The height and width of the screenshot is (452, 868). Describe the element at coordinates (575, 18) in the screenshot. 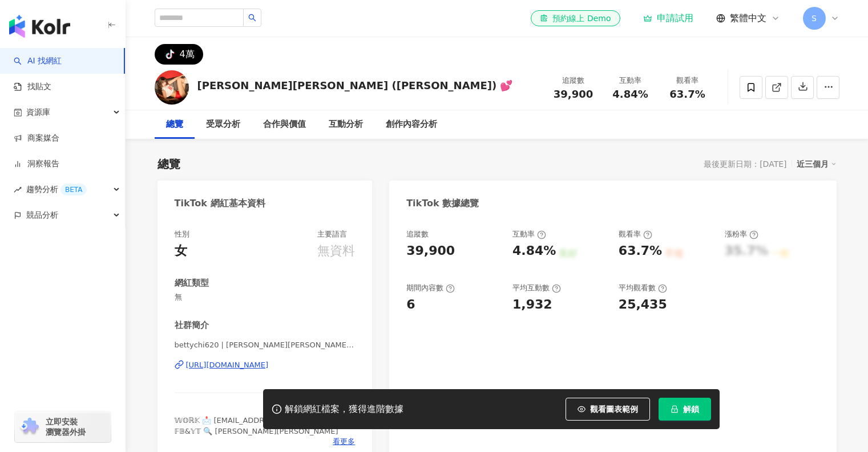

I see `a: 預約線上 Demo` at that location.